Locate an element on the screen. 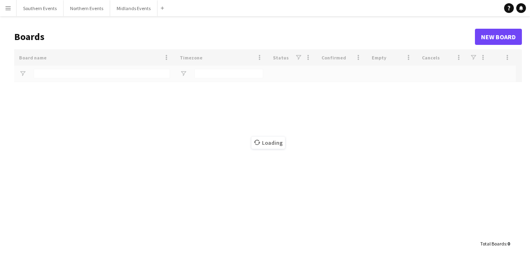 Image resolution: width=530 pixels, height=277 pixels. span: Total Boards is located at coordinates (493, 244).